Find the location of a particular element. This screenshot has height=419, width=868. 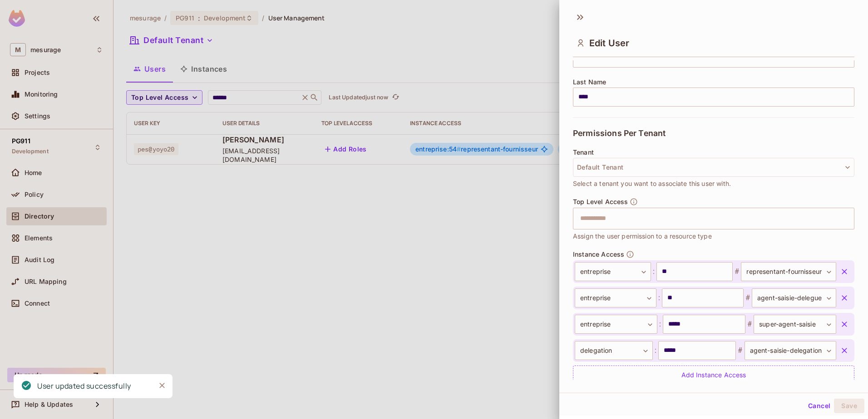

span: Tenant is located at coordinates (583, 152).